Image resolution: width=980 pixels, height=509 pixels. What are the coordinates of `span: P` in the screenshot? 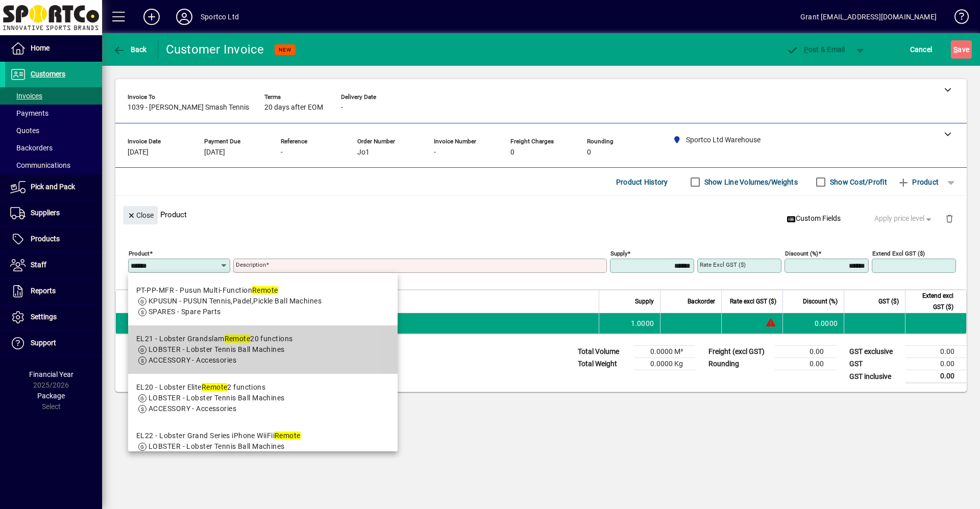 It's located at (806, 50).